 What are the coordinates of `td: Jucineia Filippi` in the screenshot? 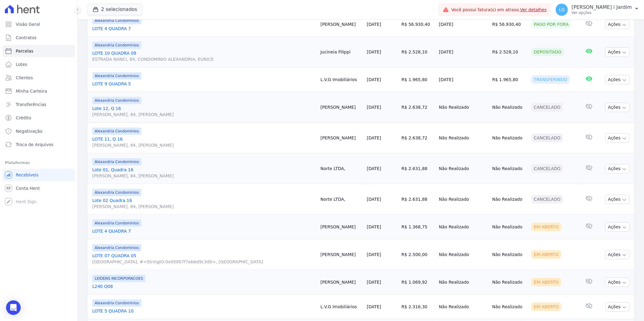 It's located at (341, 52).